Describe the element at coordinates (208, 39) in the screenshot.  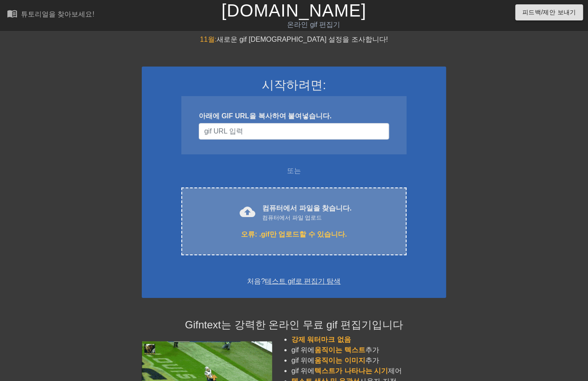
I see `span: 11월:` at that location.